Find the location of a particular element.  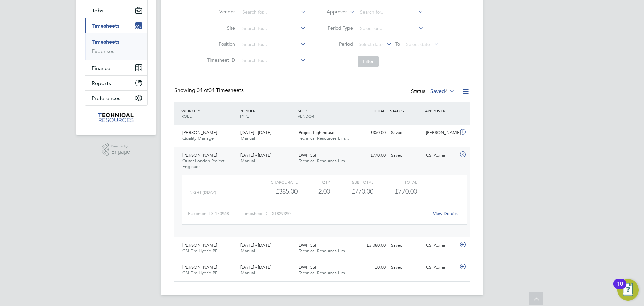

span: Engage is located at coordinates (121, 152).